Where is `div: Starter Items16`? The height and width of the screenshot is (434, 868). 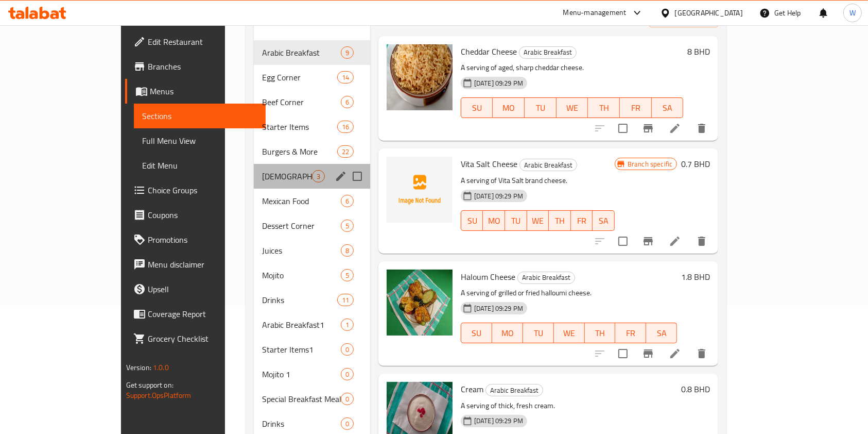 div: Starter Items16 is located at coordinates (312, 127).